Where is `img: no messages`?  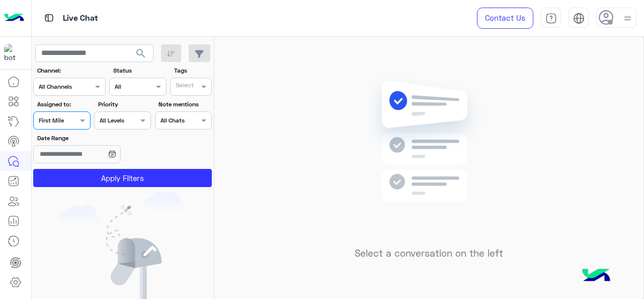
img: no messages is located at coordinates (429, 156).